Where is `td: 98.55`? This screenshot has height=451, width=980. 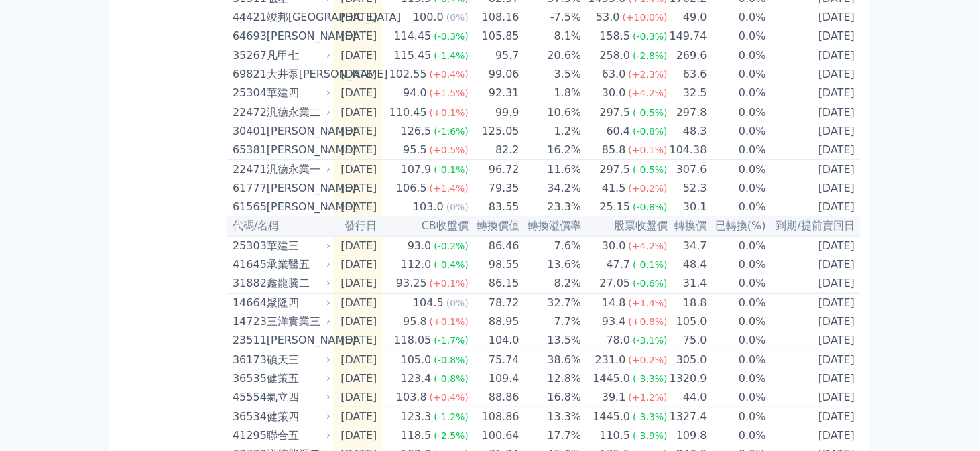
td: 98.55 is located at coordinates (494, 265).